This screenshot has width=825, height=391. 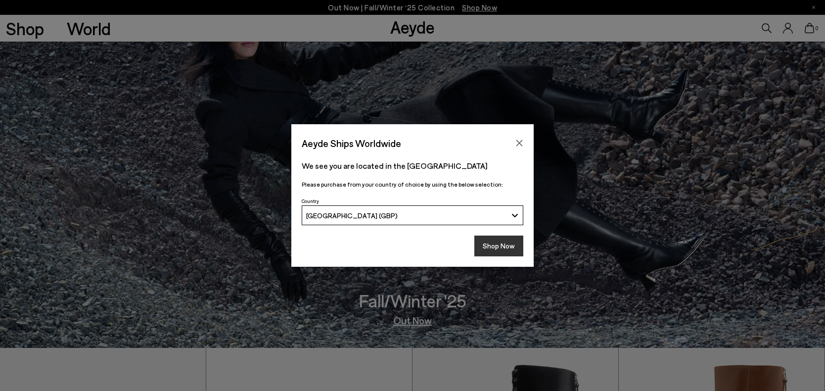 I want to click on span: Aeyde Ships Worldwide, so click(x=351, y=143).